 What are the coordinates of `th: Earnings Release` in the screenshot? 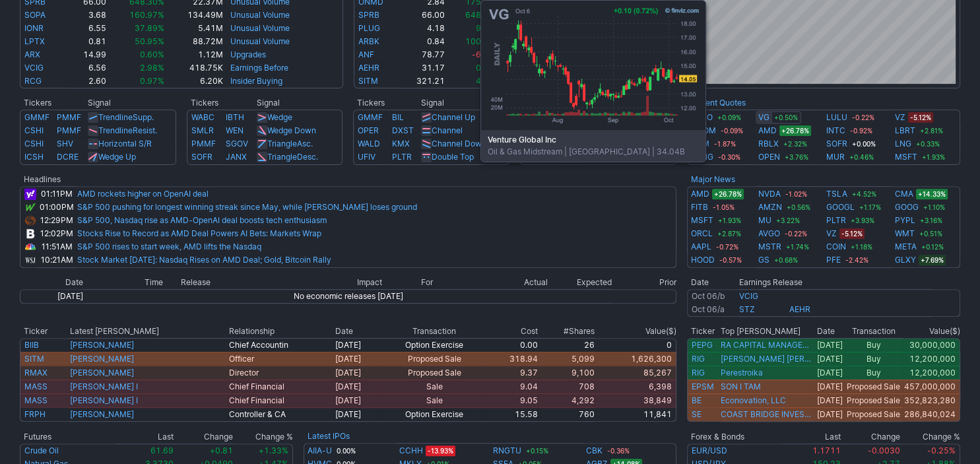 It's located at (849, 283).